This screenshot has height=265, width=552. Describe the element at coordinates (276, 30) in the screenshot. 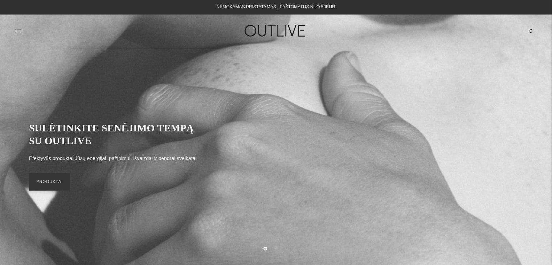

I see `img: OUTLIVE` at that location.